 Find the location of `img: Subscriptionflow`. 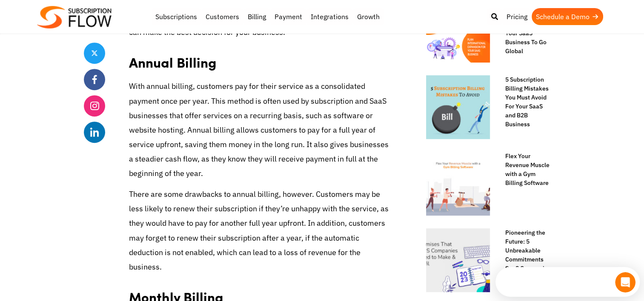

img: Subscriptionflow is located at coordinates (74, 17).